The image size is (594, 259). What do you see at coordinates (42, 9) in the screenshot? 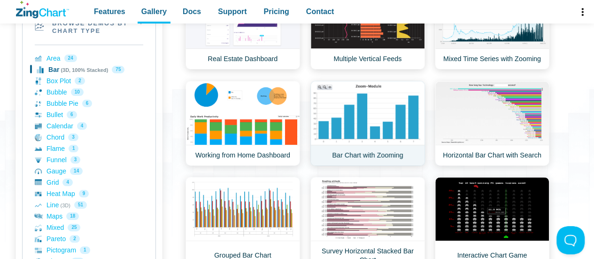
I see `a: ZingChart Logo. Click to return to the homepage` at bounding box center [42, 9].